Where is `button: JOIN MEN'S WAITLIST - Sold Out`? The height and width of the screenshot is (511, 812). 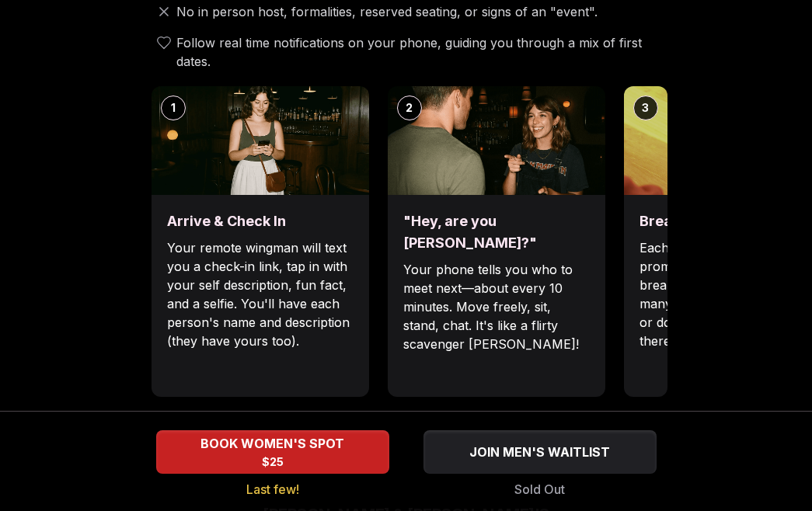
button: JOIN MEN'S WAITLIST - Sold Out is located at coordinates (540, 453).